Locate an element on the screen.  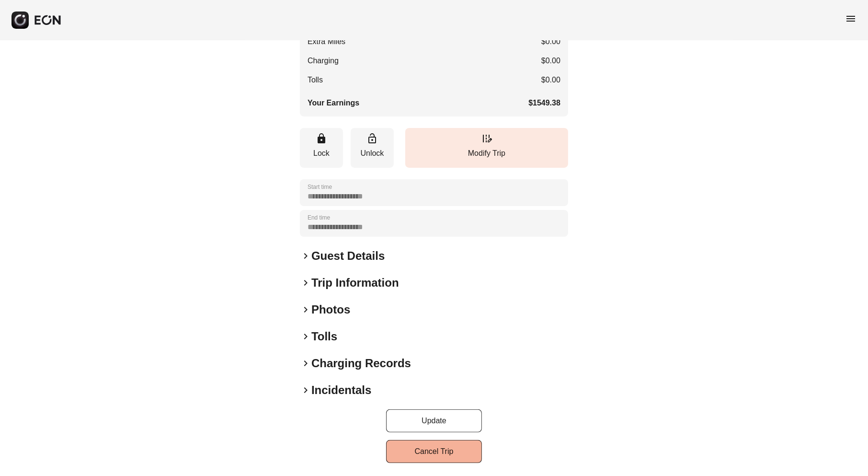
h2: Guest Details is located at coordinates (348, 256).